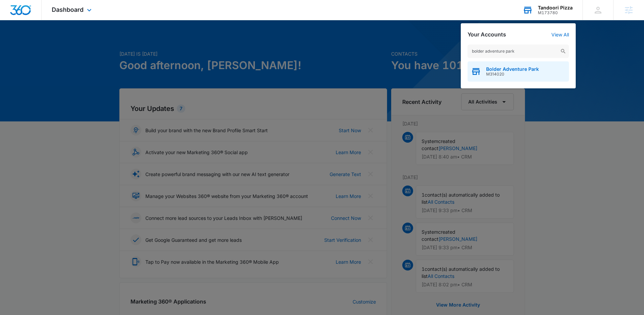  What do you see at coordinates (512, 69) in the screenshot?
I see `span: Bolder Adventure Park` at bounding box center [512, 69].